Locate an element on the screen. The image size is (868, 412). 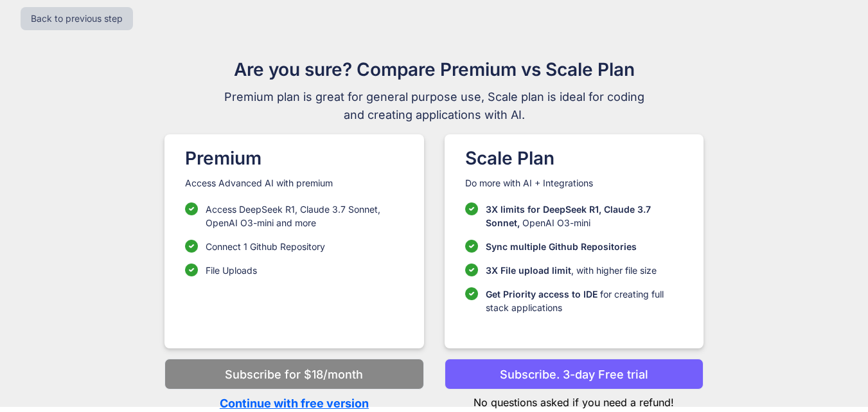
span: Premium plan is great for general purpose use, Scale plan is ideal for coding and creating applic... is located at coordinates (435, 106).